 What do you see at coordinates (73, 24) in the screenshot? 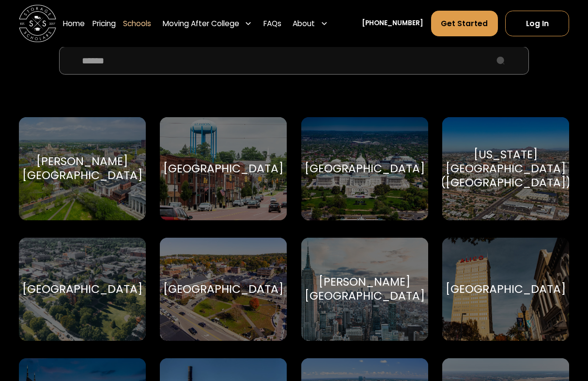
I see `a: Home` at bounding box center [73, 24].